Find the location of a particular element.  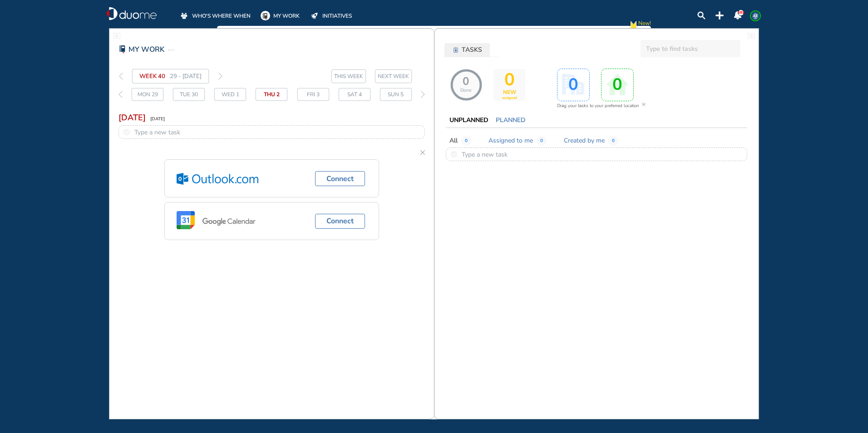

a: WHO'S WHERE WHEN is located at coordinates (214, 15).